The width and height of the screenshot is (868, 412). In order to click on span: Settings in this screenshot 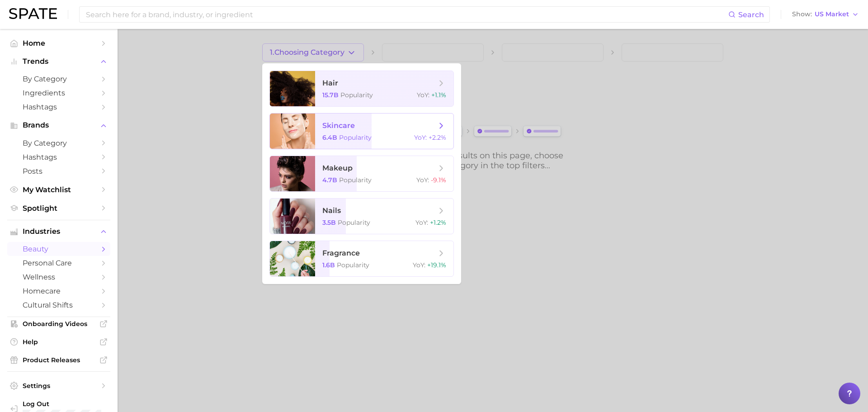, I will do `click(59, 386)`.